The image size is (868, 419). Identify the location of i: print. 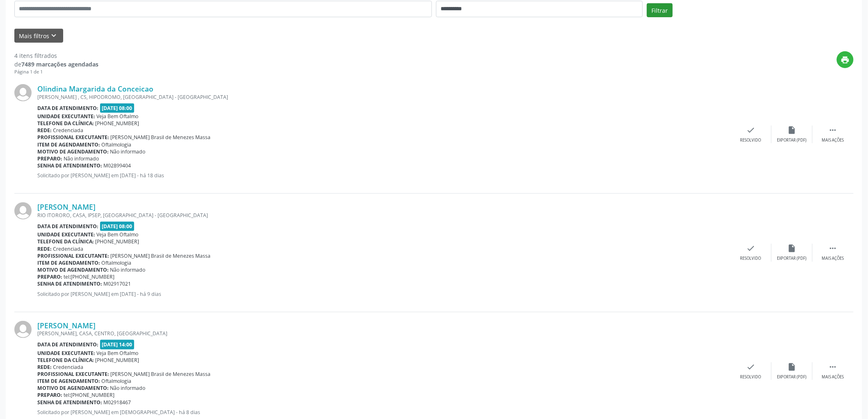
(845, 60).